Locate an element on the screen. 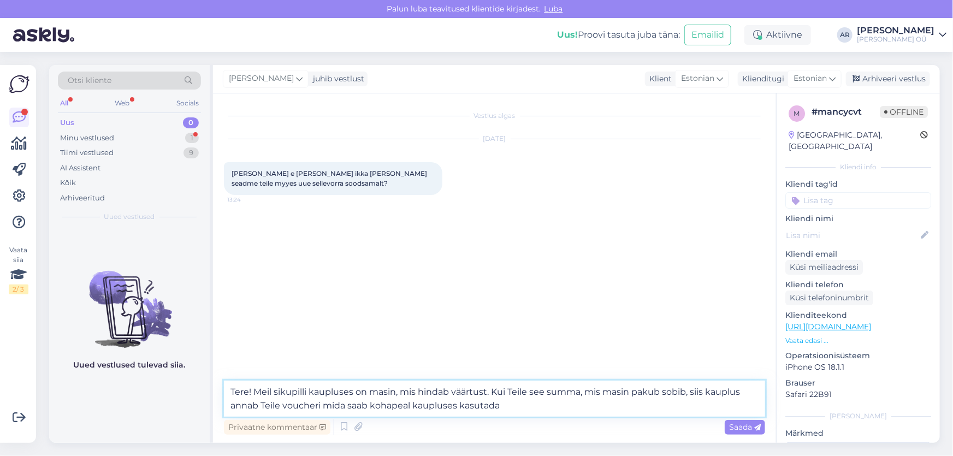 This screenshot has width=953, height=456. span: Offline is located at coordinates (904, 112).